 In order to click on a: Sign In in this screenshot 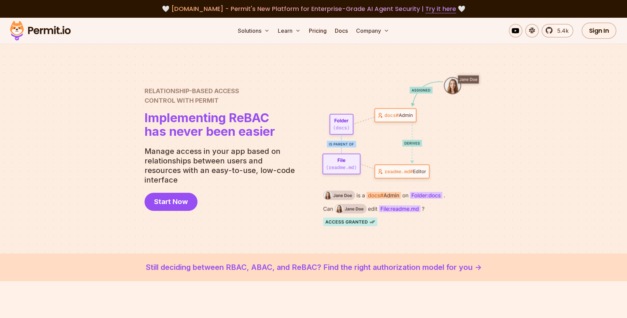, I will do `click(599, 31)`.